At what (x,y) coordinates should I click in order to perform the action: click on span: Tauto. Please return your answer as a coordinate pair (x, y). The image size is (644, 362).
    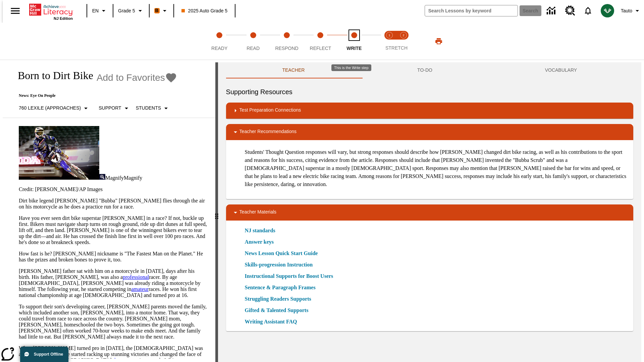
    Looking at the image, I should click on (626, 11).